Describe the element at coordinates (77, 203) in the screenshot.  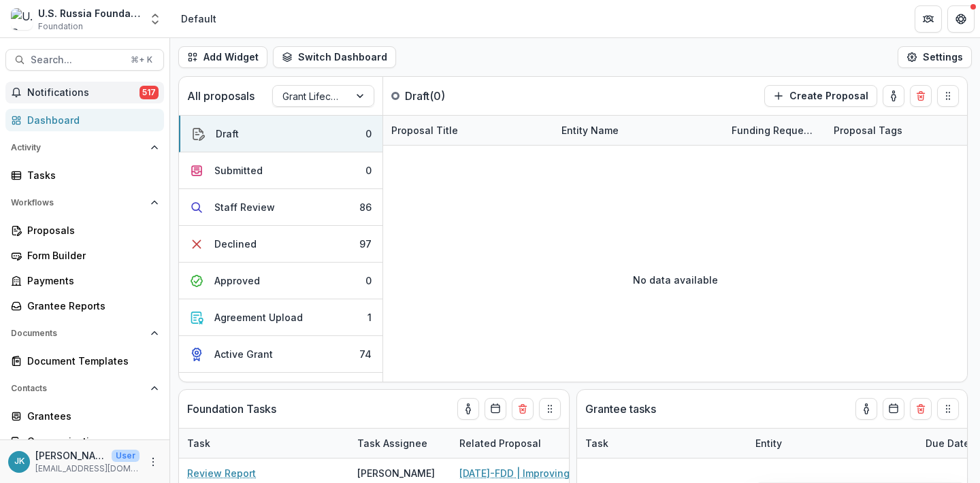
I see `span: Workflows` at that location.